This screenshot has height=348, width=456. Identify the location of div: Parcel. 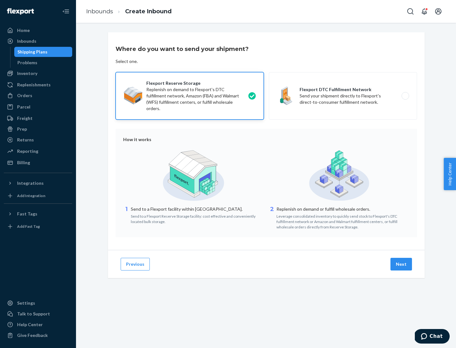
(24, 107).